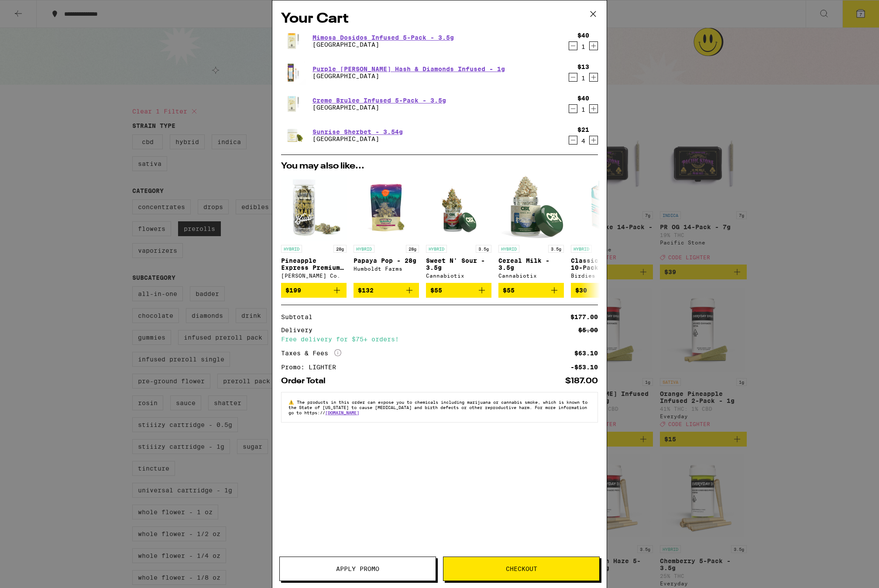  What do you see at coordinates (386, 208) in the screenshot?
I see `img: Humboldt Farms - Papaya Pop - 28g` at bounding box center [386, 208].